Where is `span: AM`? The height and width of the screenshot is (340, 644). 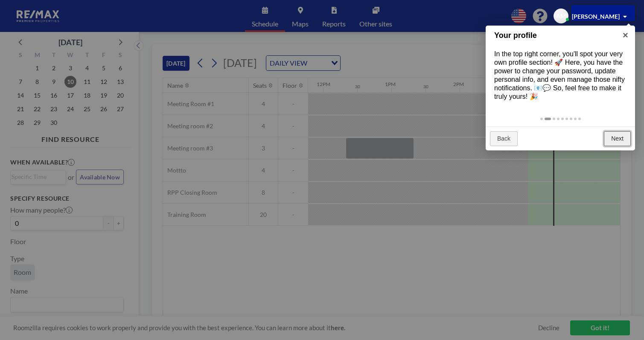
span: AM is located at coordinates (561, 16).